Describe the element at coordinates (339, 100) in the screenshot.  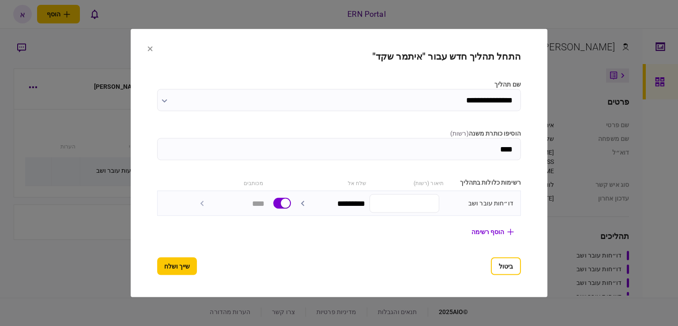
I see `input: שם תהליך` at that location.